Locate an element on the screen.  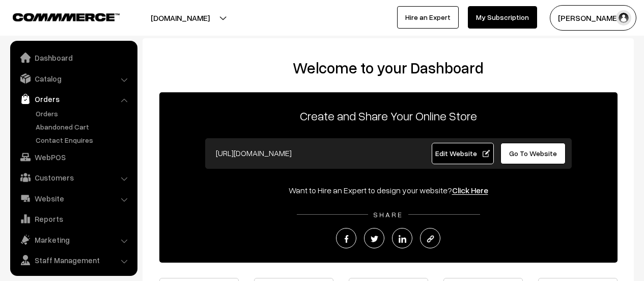
span: Edit Website is located at coordinates (462, 153).